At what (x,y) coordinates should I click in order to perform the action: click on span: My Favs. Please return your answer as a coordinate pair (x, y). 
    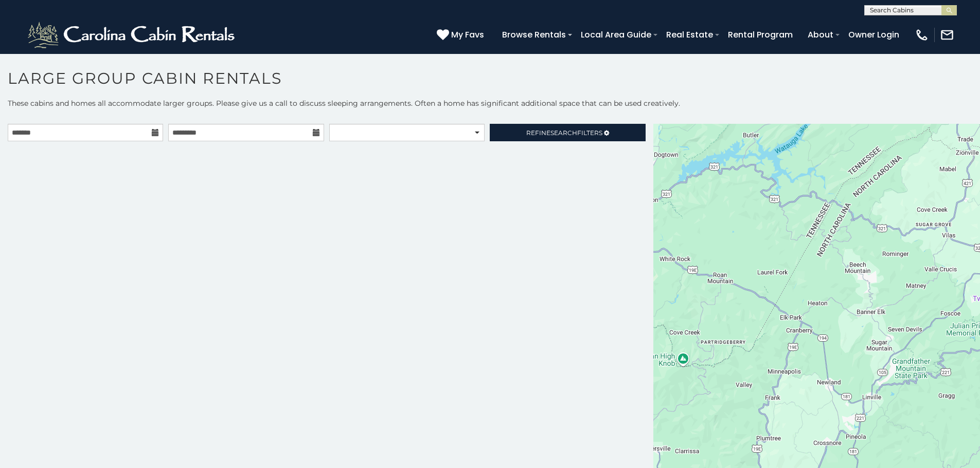
    Looking at the image, I should click on (468, 34).